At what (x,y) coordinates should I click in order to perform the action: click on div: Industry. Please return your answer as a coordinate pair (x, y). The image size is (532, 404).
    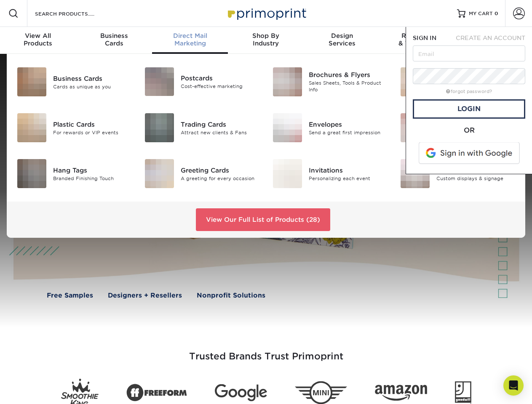
    Looking at the image, I should click on (266, 40).